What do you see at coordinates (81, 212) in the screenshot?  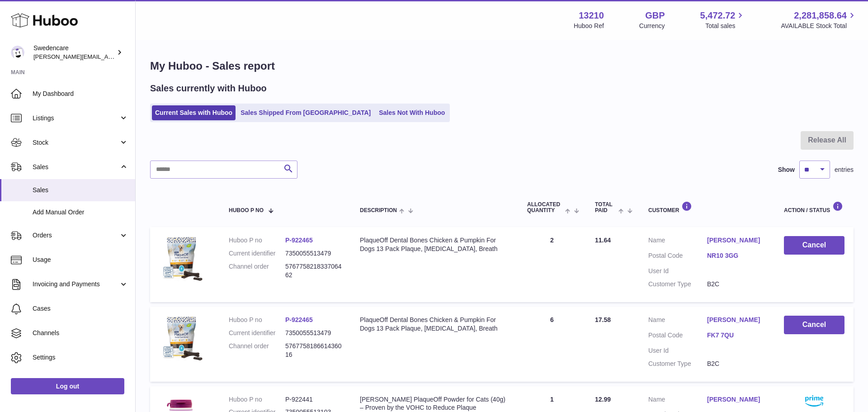 I see `span: Add Manual Order` at bounding box center [81, 212].